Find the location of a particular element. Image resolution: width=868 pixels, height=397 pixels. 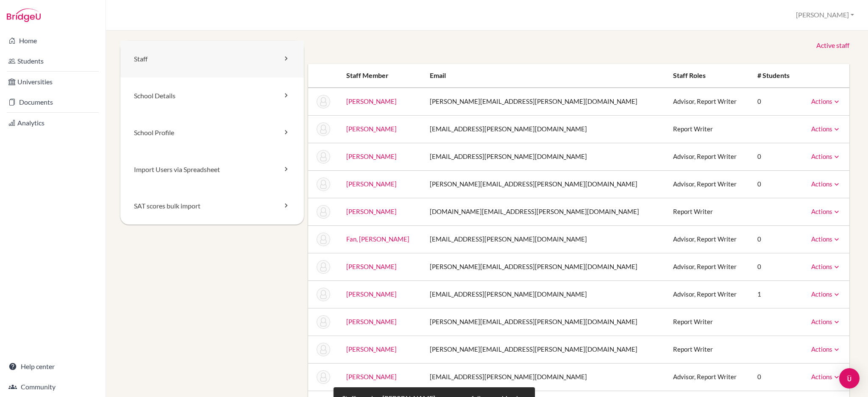

a: Active staff is located at coordinates (833, 46).